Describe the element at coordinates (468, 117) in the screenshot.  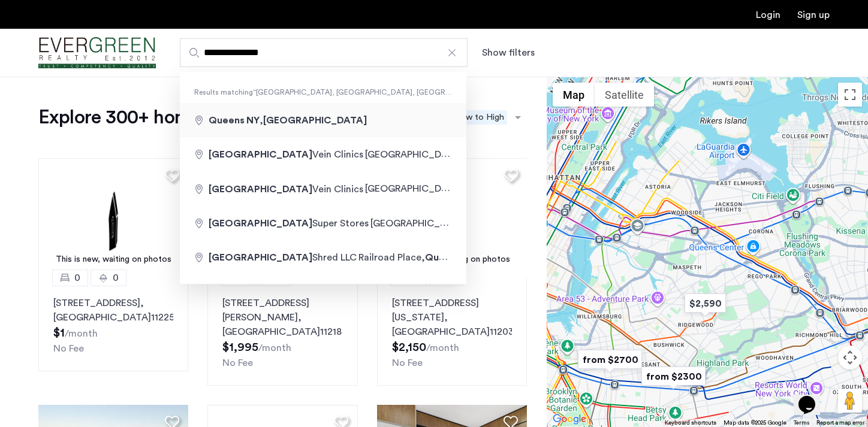
I see `span: Price Low to High` at that location.